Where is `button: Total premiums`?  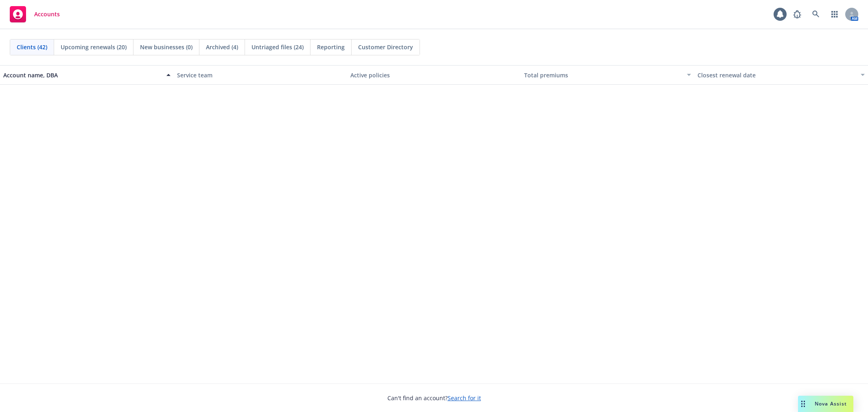
button: Total premiums is located at coordinates (607, 75).